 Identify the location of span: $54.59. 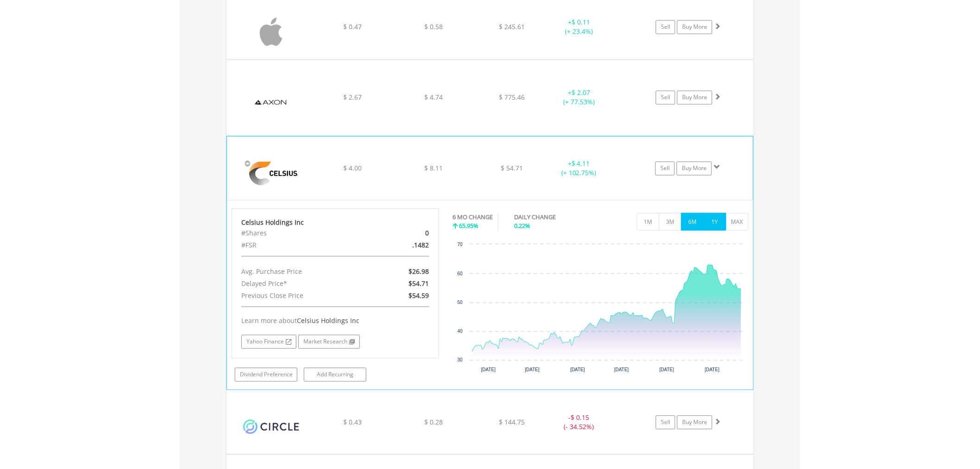
(419, 296).